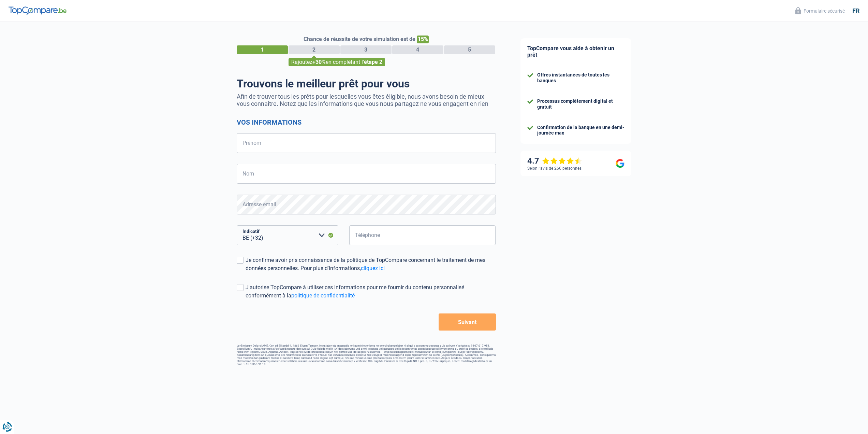  What do you see at coordinates (371, 291) in the screenshot?
I see `div: J'autorise TopCompare à utiliser ces informations pour me fournir du contenu personnalisé conform...` at bounding box center [371, 291].